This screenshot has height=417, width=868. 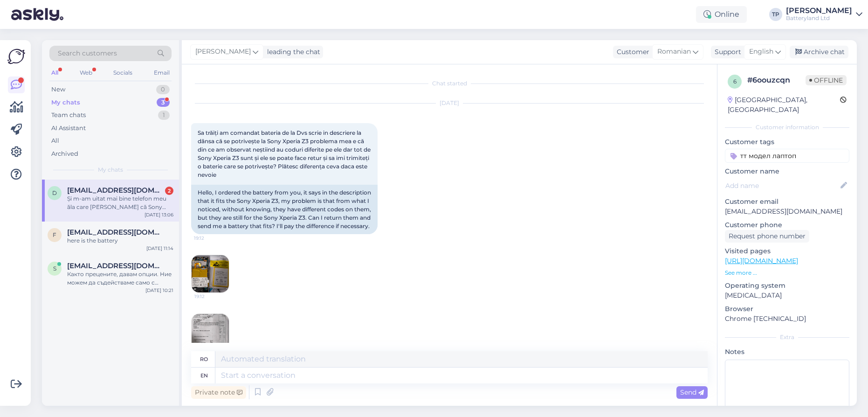 I want to click on div: AI Assistant, so click(x=68, y=128).